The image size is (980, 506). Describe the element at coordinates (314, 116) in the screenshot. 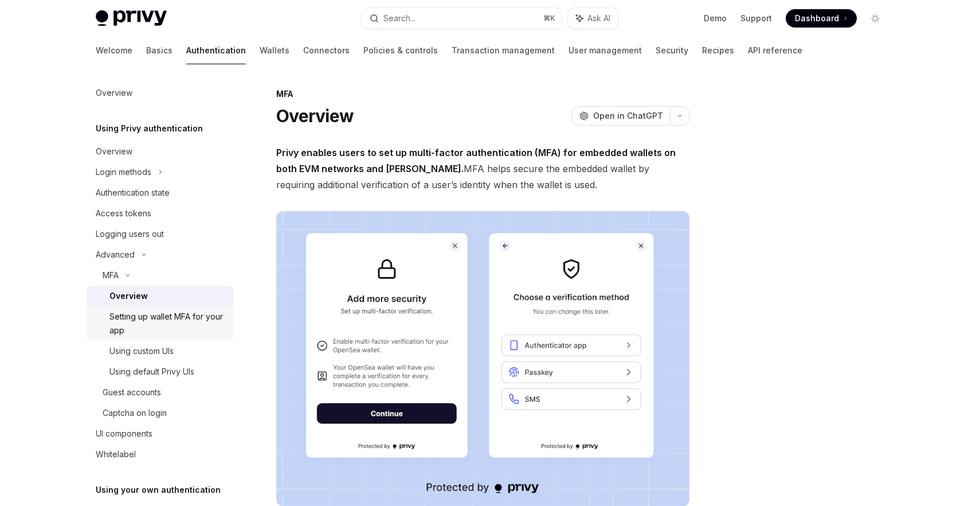

I see `h1: Overview` at that location.